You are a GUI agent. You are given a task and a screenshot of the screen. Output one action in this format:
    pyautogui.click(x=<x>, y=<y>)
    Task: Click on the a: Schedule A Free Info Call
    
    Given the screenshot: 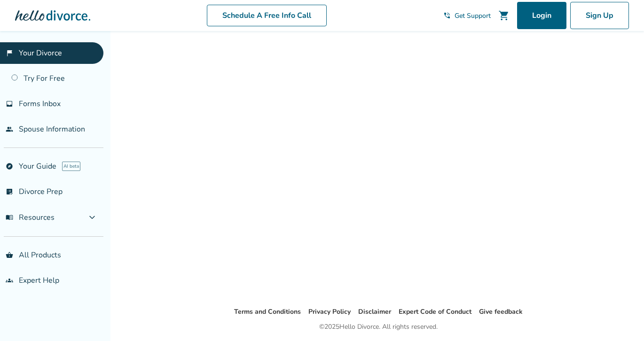 What is the action you would take?
    pyautogui.click(x=267, y=16)
    